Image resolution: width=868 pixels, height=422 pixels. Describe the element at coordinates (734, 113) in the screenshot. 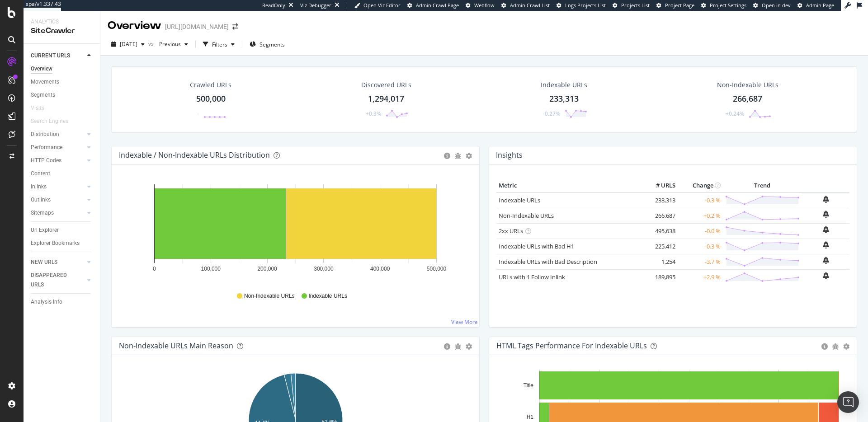

I see `div: +0.24%` at that location.